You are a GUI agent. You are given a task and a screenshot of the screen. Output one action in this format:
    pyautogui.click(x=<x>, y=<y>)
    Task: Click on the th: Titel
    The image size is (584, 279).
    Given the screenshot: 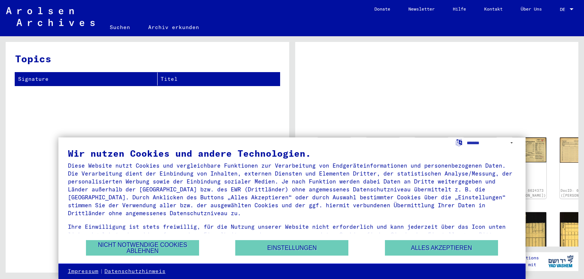 What is the action you would take?
    pyautogui.click(x=218, y=79)
    